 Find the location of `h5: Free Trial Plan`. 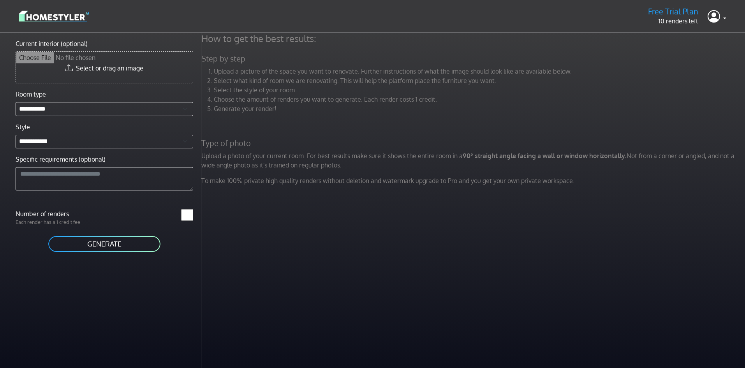

h5: Free Trial Plan is located at coordinates (673, 11).